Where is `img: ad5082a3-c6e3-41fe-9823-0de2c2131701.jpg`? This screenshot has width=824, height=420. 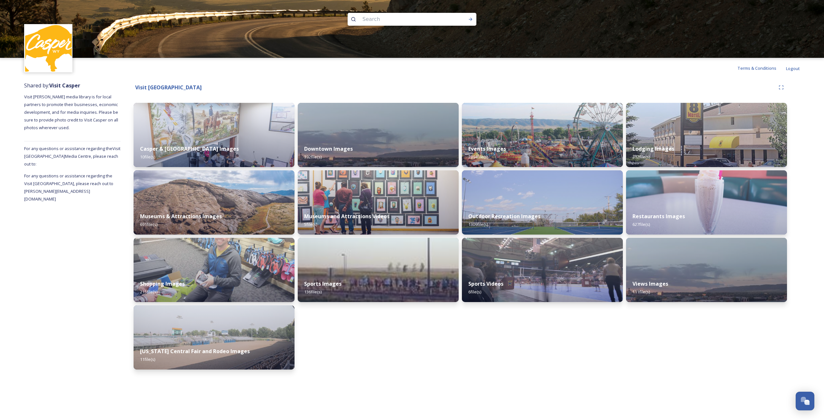 img: ad5082a3-c6e3-41fe-9823-0de2c2131701.jpg is located at coordinates (214, 135).